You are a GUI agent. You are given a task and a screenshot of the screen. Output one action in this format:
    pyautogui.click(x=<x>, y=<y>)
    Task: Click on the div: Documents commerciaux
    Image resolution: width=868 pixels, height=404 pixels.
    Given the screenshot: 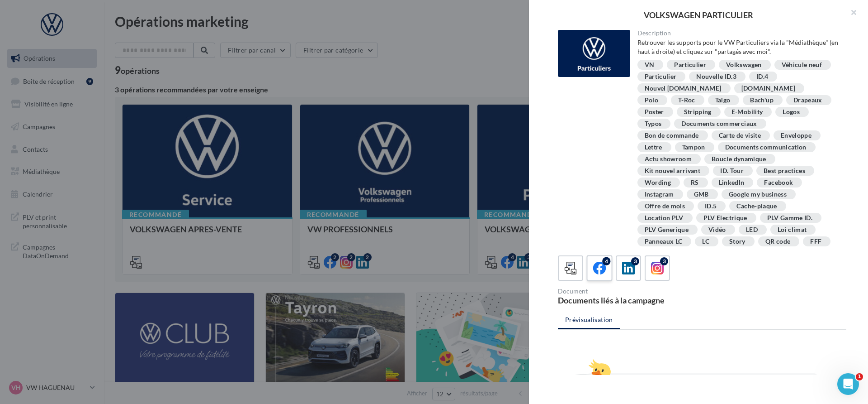 What is the action you would take?
    pyautogui.click(x=719, y=123)
    